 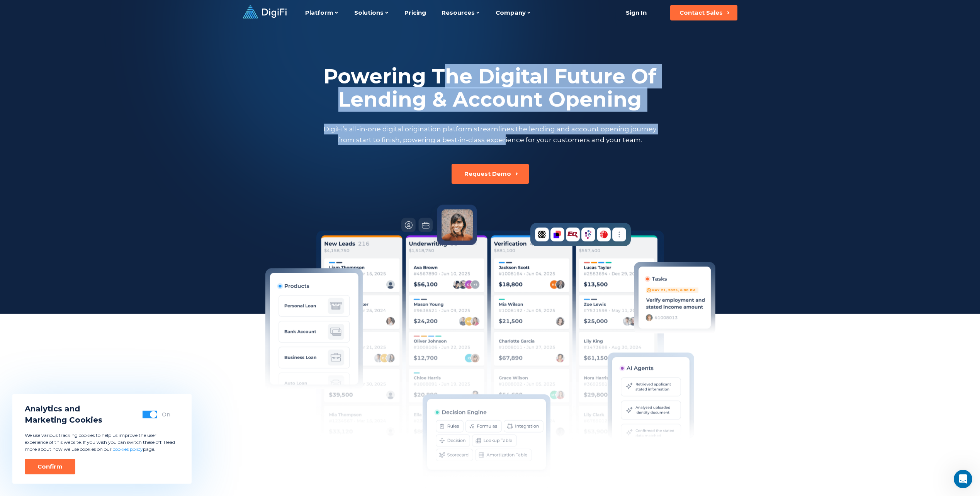 I want to click on span: Analytics and, so click(x=63, y=409).